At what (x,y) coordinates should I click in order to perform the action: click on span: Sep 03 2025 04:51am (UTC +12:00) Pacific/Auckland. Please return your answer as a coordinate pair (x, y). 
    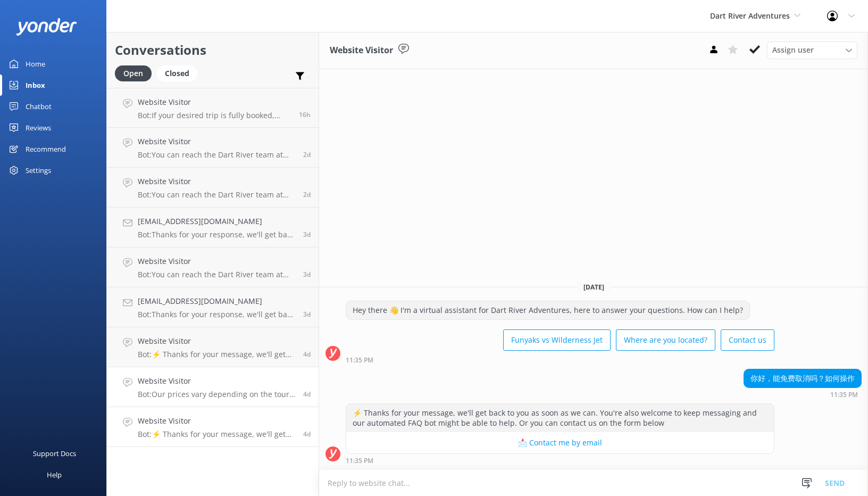
    Looking at the image, I should click on (307, 394).